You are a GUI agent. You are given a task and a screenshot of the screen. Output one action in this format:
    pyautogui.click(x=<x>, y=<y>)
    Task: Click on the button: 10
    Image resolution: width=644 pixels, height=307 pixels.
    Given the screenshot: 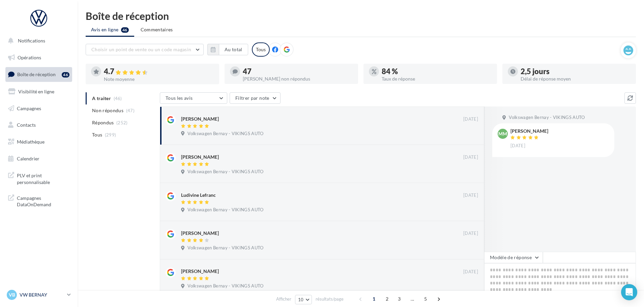 What is the action you would take?
    pyautogui.click(x=304, y=300)
    